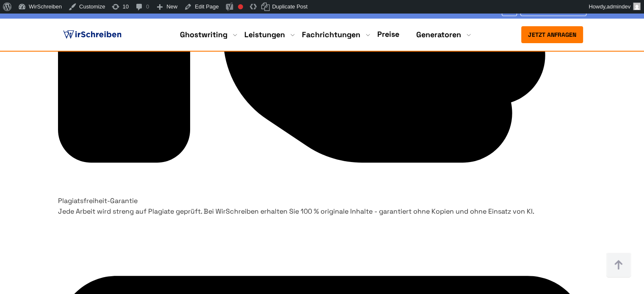  I want to click on a: Leistungen, so click(264, 35).